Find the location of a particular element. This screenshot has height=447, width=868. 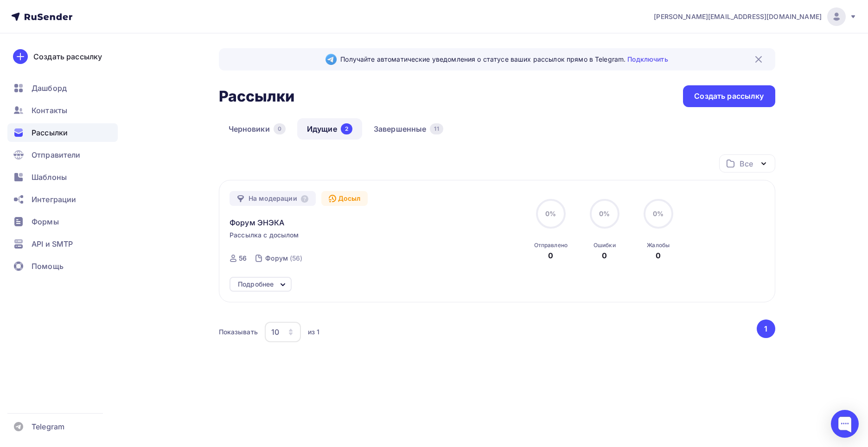

a: Формы is located at coordinates (62, 222).